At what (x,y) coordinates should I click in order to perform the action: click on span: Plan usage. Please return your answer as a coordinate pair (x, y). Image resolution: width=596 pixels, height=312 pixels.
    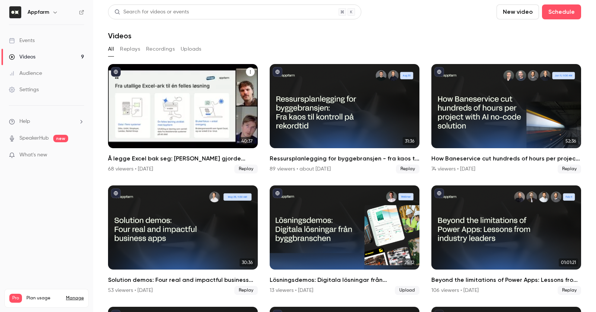
    Looking at the image, I should click on (44, 298).